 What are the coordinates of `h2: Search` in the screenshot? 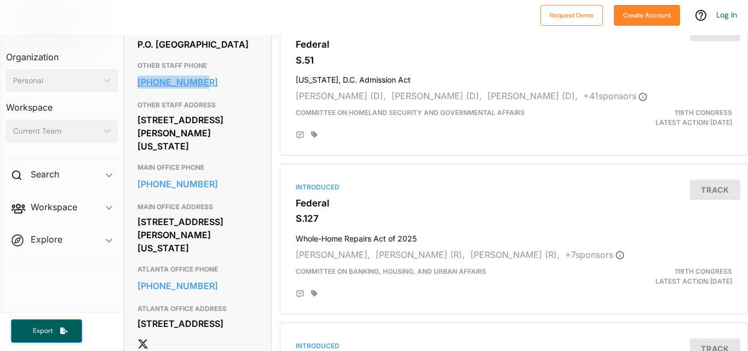 It's located at (45, 174).